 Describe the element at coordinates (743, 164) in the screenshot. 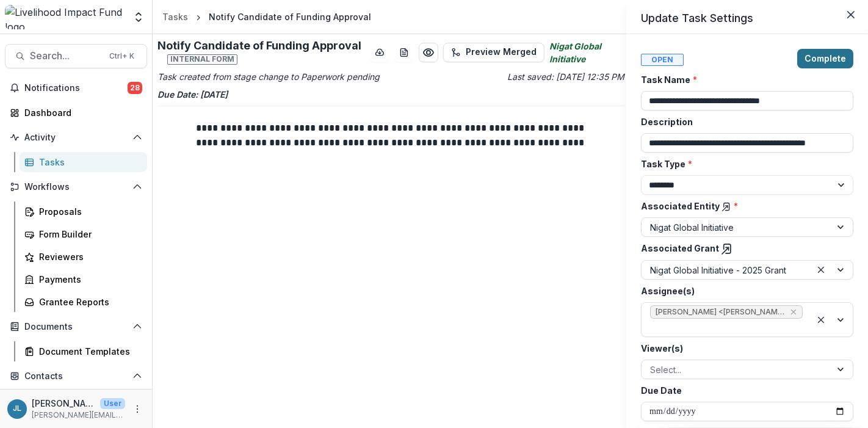

I see `label: Task Type` at that location.